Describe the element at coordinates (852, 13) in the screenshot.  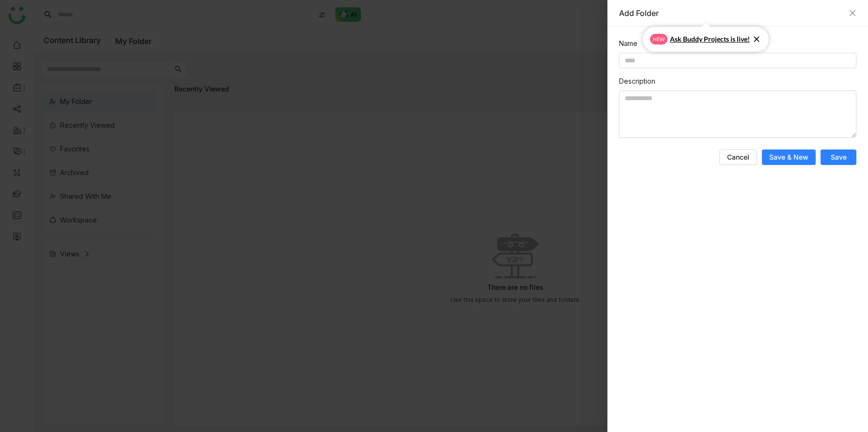
I see `button: Close` at that location.